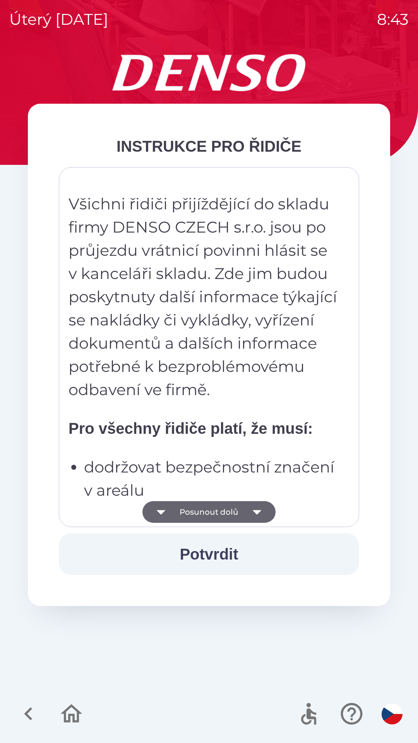 The height and width of the screenshot is (743, 418). What do you see at coordinates (209, 73) in the screenshot?
I see `img: Logo` at bounding box center [209, 73].